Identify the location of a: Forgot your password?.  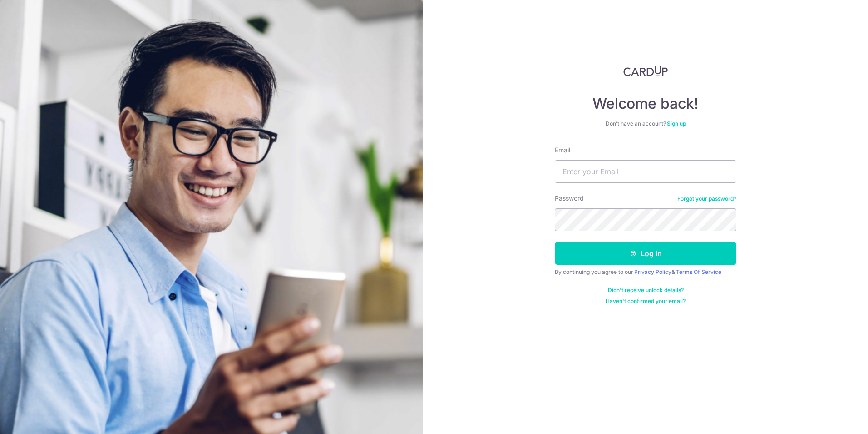
(706, 199).